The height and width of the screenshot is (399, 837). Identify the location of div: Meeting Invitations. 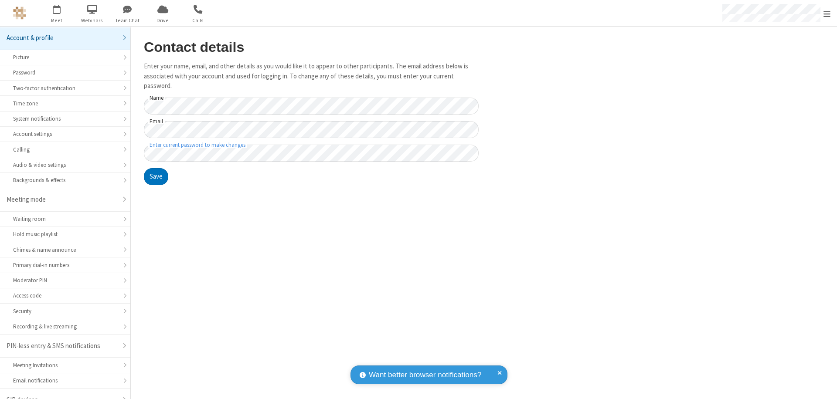
(65, 365).